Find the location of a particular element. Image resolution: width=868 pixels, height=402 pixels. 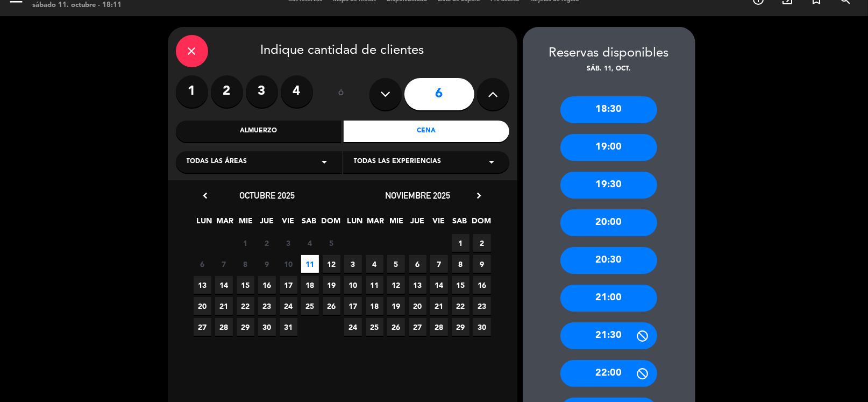

div: sáb. 11, oct. is located at coordinates (609, 70).